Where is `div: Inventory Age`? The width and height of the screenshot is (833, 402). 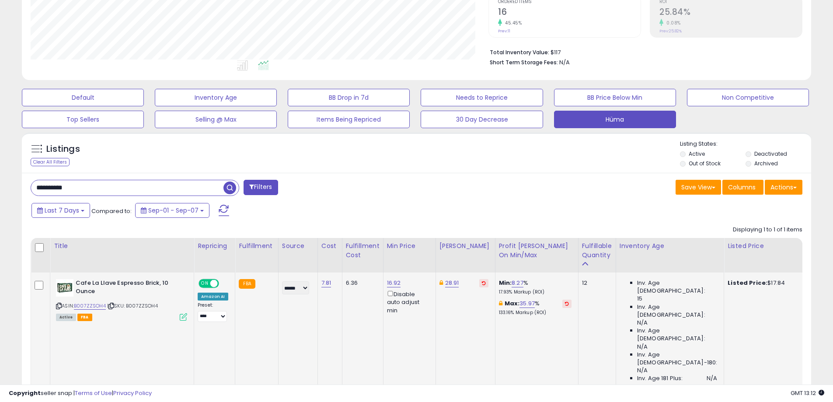 div: Inventory Age is located at coordinates (670, 246).